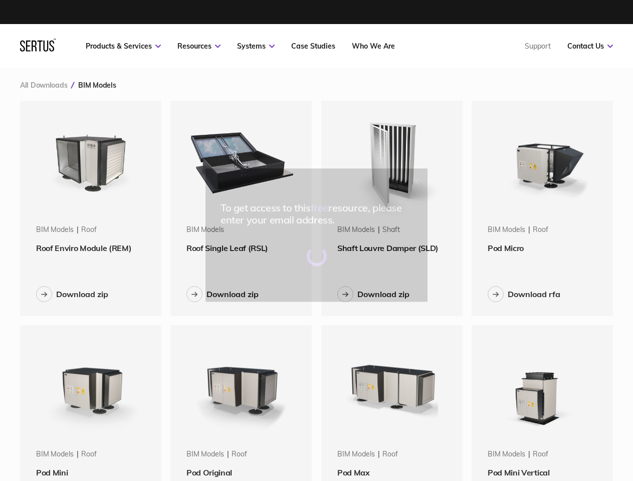 The width and height of the screenshot is (633, 481). I want to click on span: free, so click(319, 207).